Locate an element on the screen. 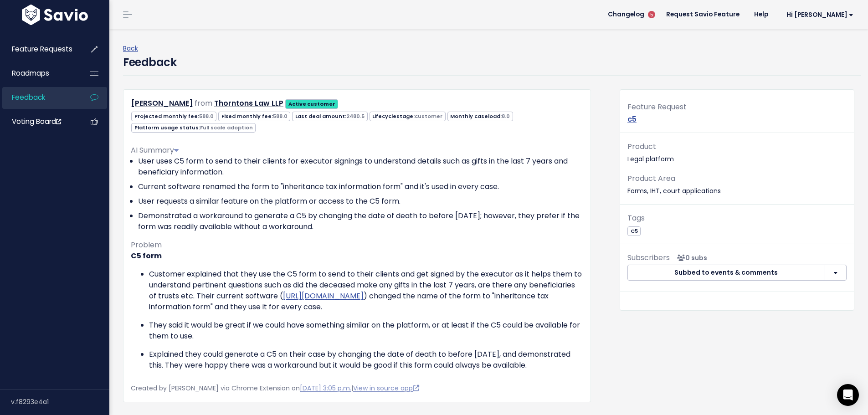 The width and height of the screenshot is (868, 415). span: Feature Requests is located at coordinates (42, 49).